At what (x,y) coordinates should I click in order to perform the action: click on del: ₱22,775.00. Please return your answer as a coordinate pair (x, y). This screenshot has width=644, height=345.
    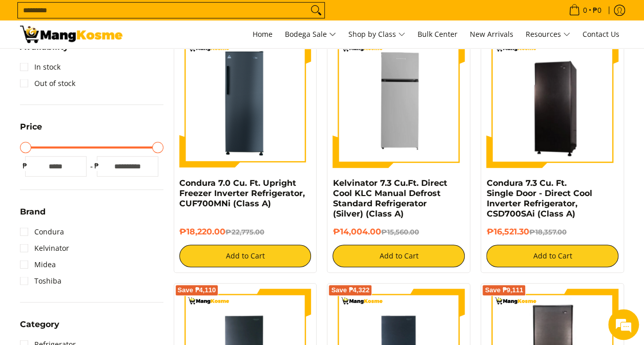
    Looking at the image, I should click on (245, 232).